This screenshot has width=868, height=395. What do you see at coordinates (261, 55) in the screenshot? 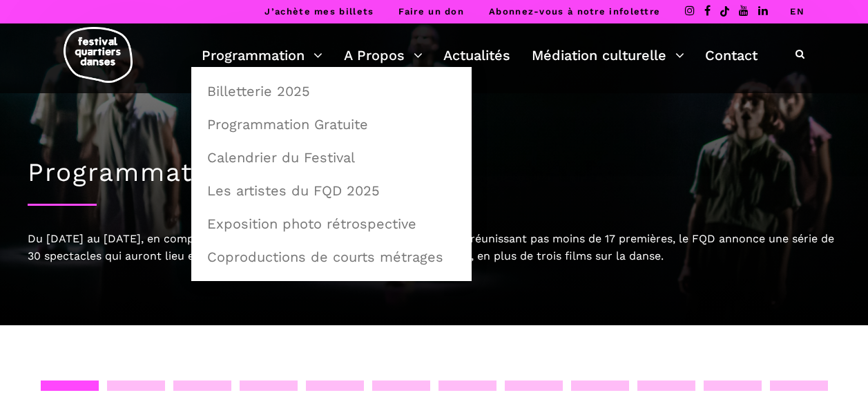
I see `a: Programmation` at bounding box center [261, 55].